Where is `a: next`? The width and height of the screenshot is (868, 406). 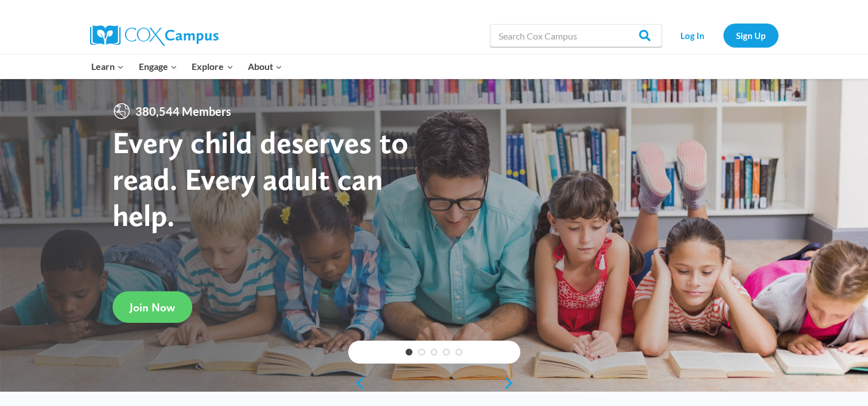 a: next is located at coordinates (512, 383).